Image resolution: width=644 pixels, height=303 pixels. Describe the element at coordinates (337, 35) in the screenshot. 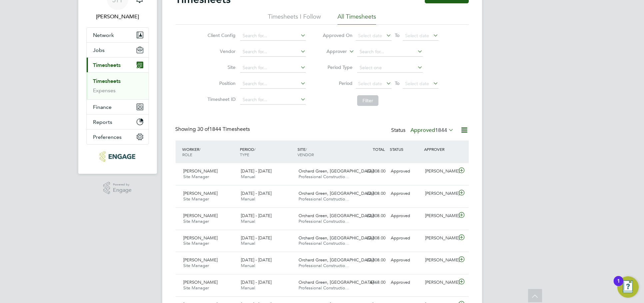

I see `label: Approved On` at that location.